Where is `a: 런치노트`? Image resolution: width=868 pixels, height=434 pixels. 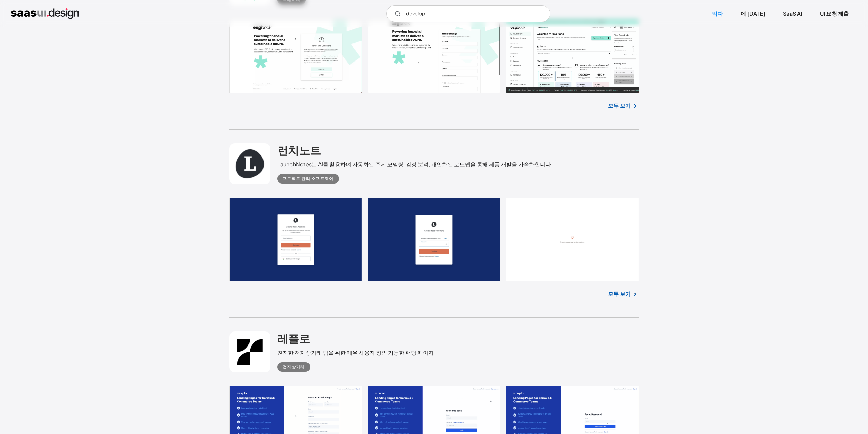 a: 런치노트 is located at coordinates (299, 152).